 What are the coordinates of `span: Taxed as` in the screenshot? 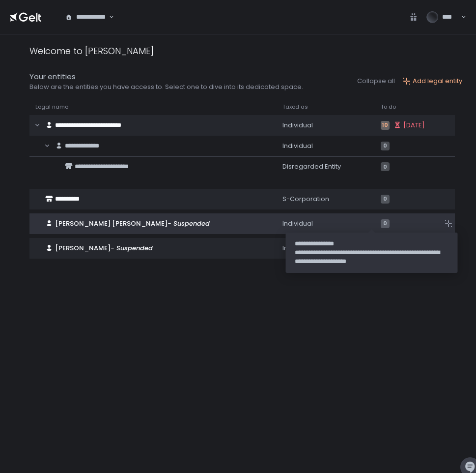 It's located at (295, 107).